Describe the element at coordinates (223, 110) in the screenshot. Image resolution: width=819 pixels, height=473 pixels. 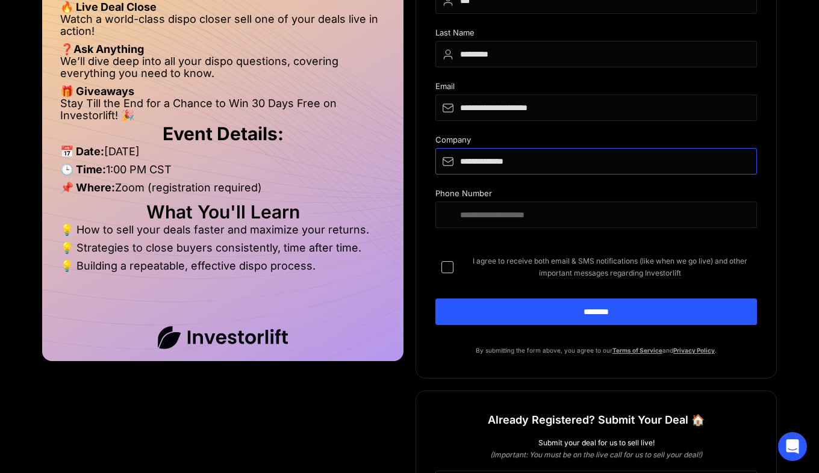
I see `li: Stay Till the End for a Chance to Win 30 Days Free on Investorlift! 🎉` at that location.